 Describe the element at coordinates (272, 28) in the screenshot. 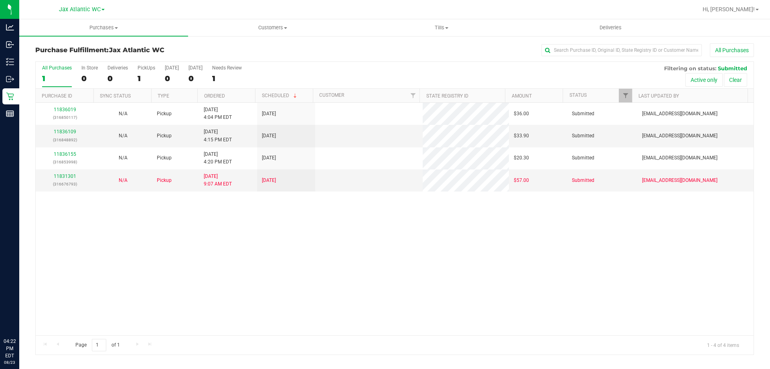

I see `span: Customers` at that location.